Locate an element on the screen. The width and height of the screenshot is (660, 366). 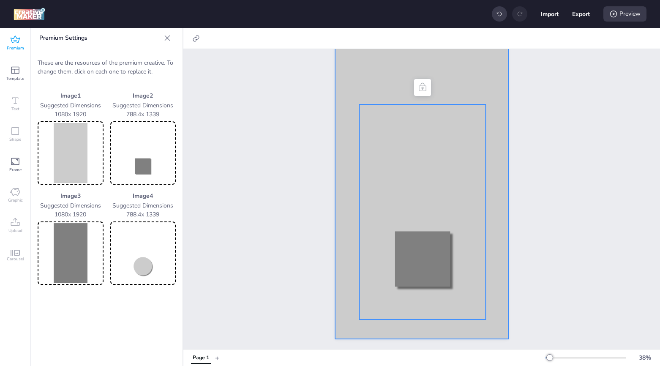
span: Premium is located at coordinates (15, 48).